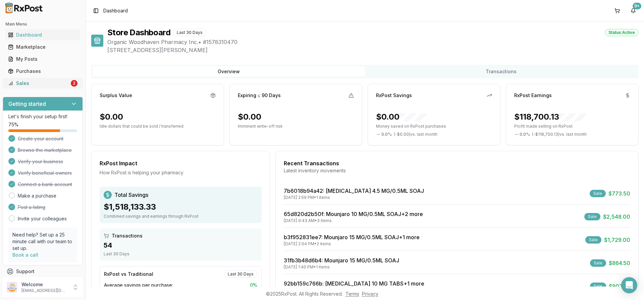 Image resolution: width=644 pixels, height=300 pixels. Describe the element at coordinates (43, 35) in the screenshot. I see `div: Dashboard` at that location.